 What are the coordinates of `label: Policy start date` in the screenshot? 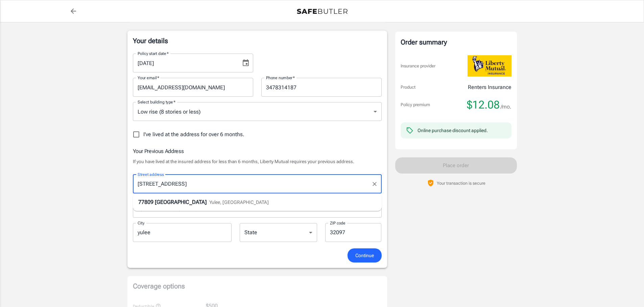 It's located at (153, 53).